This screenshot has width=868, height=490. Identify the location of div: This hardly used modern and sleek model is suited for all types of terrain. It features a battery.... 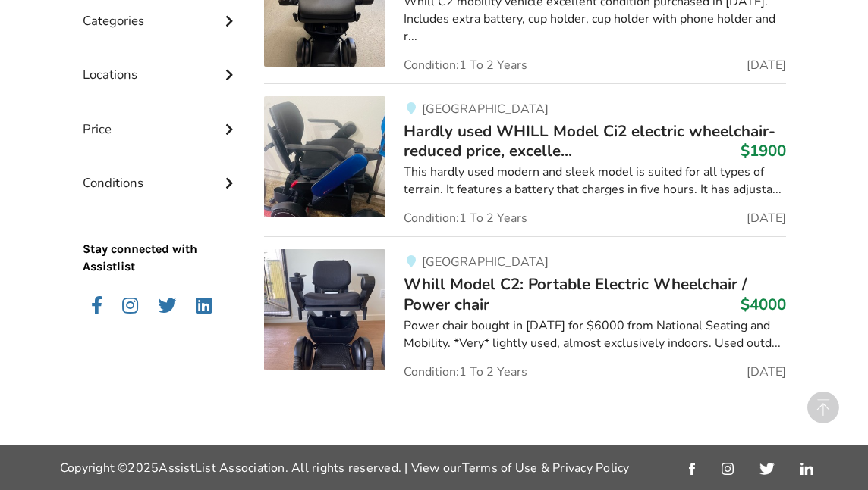
(594, 181).